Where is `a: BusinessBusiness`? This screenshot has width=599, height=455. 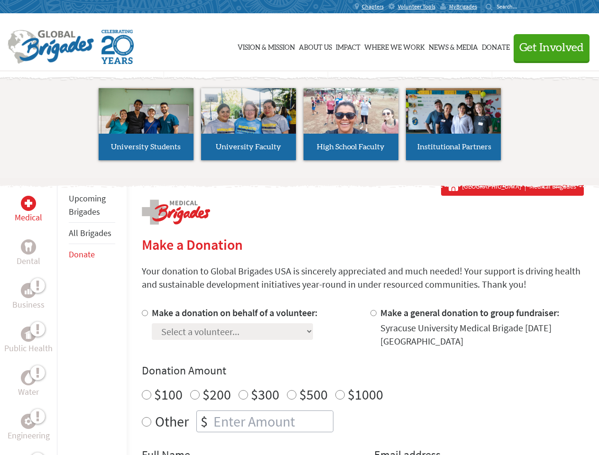 a: BusinessBusiness is located at coordinates (28, 297).